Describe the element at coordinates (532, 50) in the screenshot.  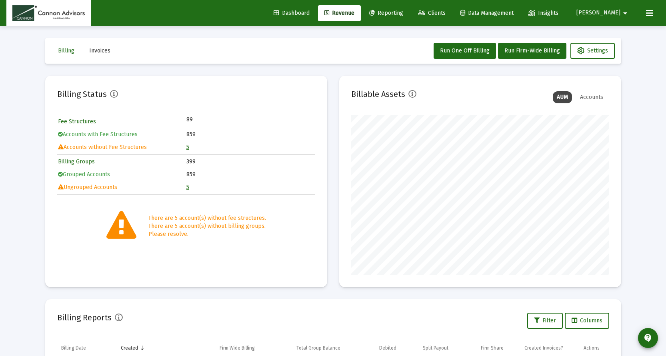
I see `span: Run Firm-Wide Billing` at that location.